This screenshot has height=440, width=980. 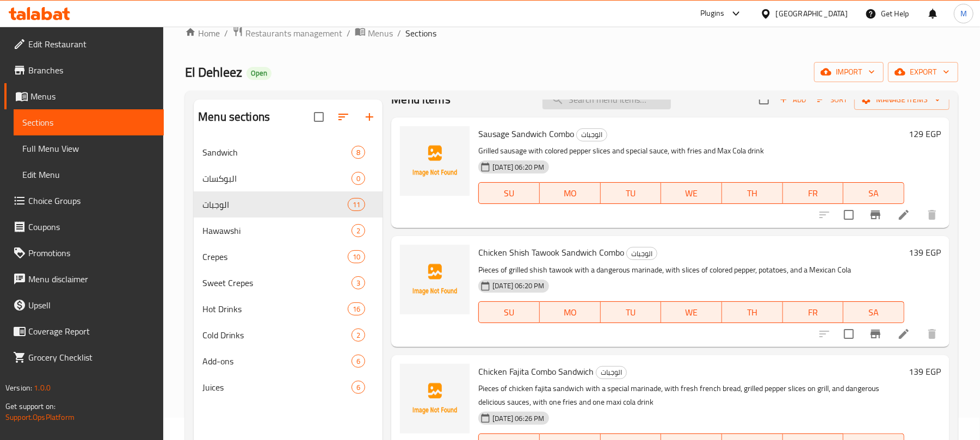 What do you see at coordinates (923, 72) in the screenshot?
I see `button: export` at bounding box center [923, 72].